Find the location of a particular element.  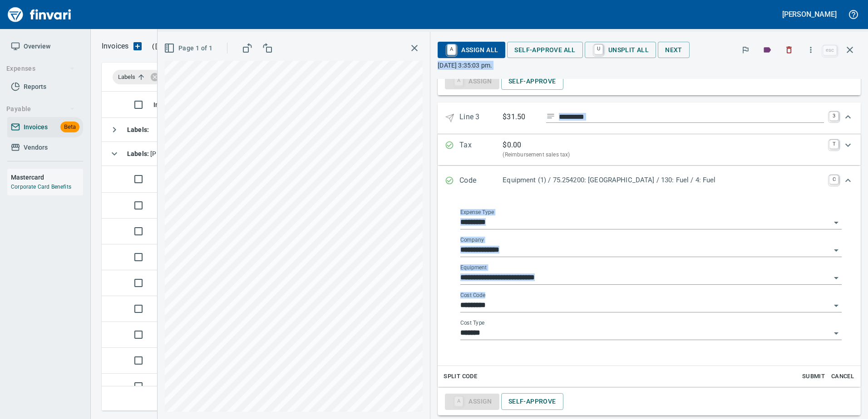

button: Discard is located at coordinates (789, 50).